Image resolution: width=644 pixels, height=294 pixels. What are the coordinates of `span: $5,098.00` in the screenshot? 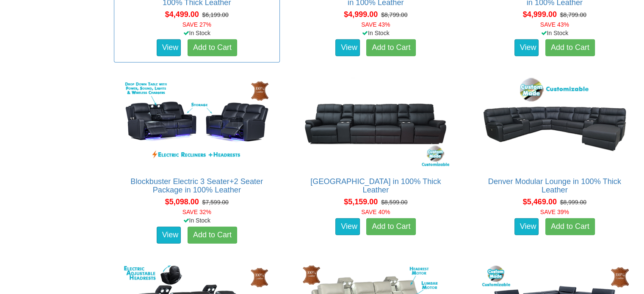 It's located at (182, 202).